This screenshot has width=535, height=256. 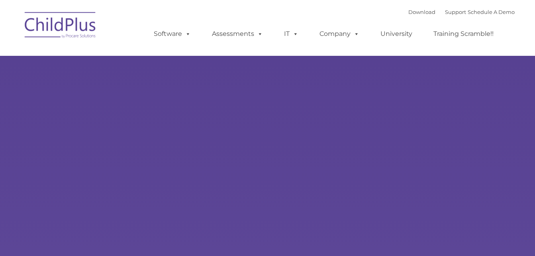 What do you see at coordinates (61, 26) in the screenshot?
I see `img: ChildPlus by Procare Solutions` at bounding box center [61, 26].